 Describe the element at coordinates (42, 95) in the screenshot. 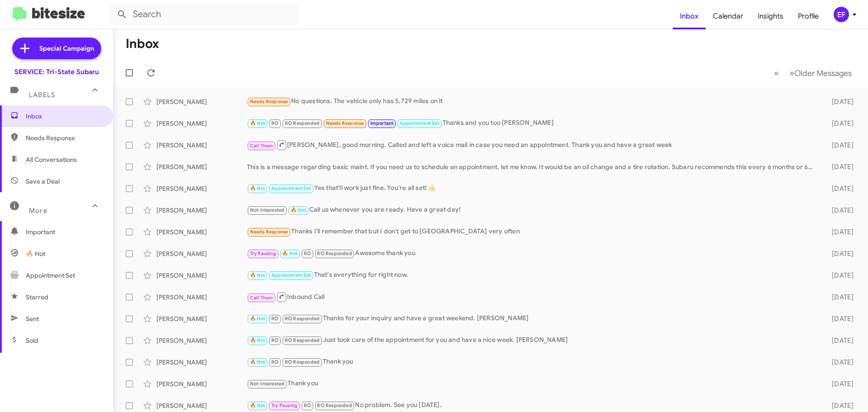

I see `span: Labels` at that location.